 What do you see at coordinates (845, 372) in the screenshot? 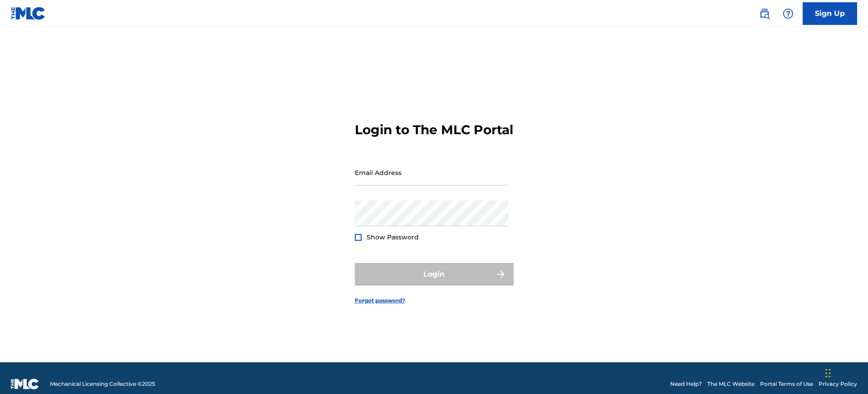
I see `div: Widget de chat` at bounding box center [845, 372].